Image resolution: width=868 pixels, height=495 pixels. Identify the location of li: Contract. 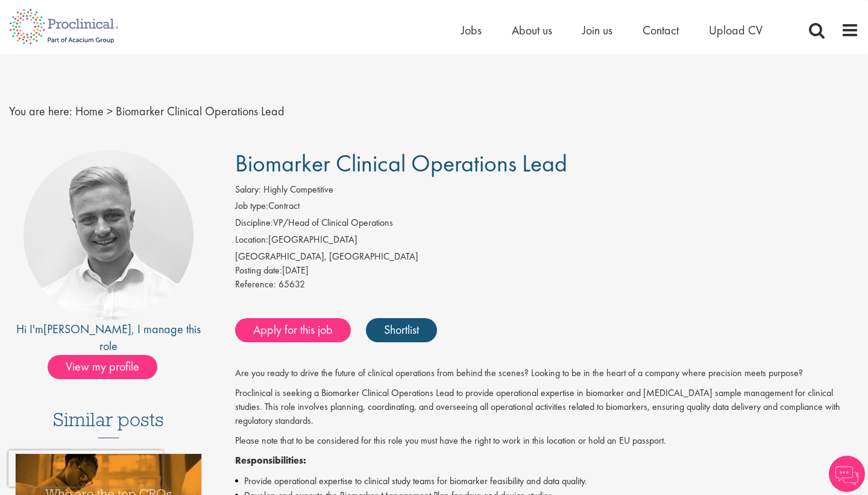
(547, 208).